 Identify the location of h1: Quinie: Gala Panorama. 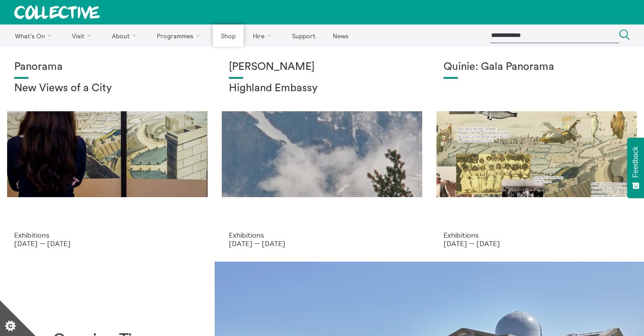
(537, 67).